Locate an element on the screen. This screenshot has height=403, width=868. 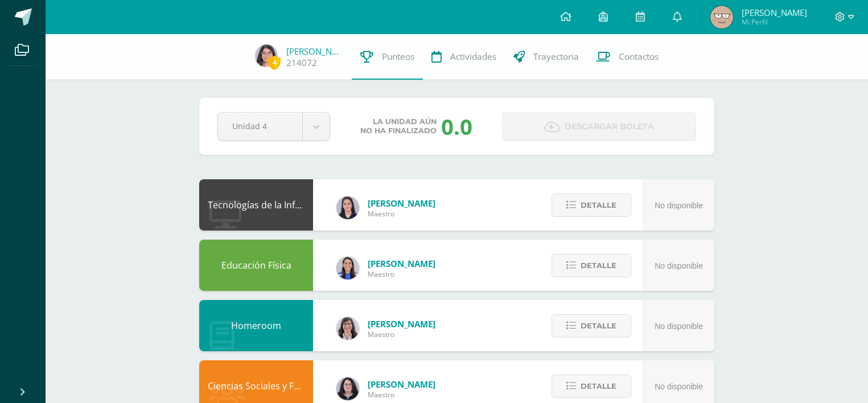
span: 4 is located at coordinates (274, 62).